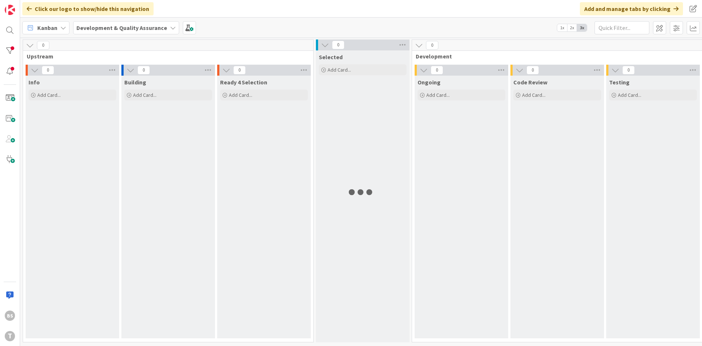  I want to click on span: Info, so click(34, 82).